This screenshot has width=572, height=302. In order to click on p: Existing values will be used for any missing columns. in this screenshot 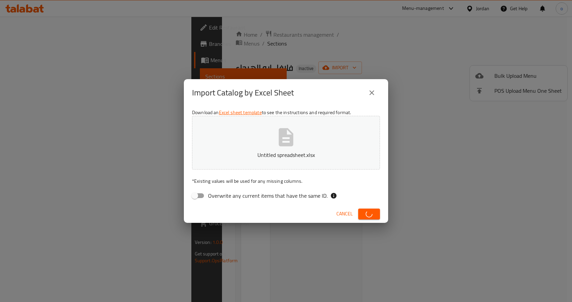, I will do `click(286, 181)`.